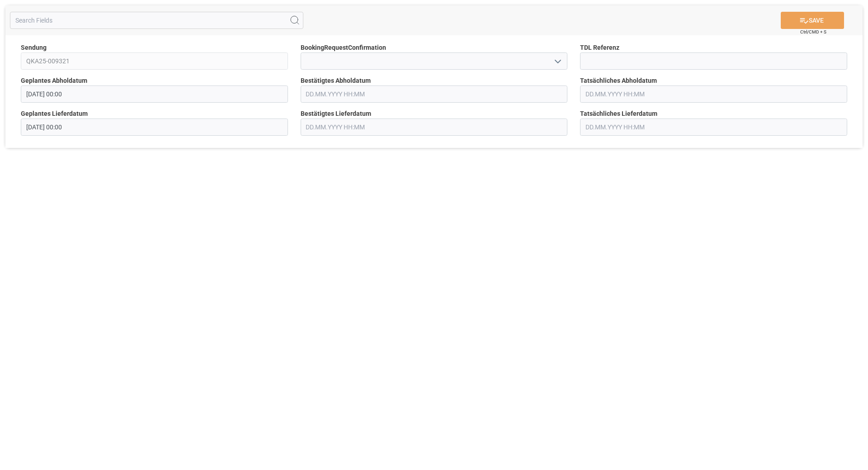  What do you see at coordinates (599, 47) in the screenshot?
I see `span: TDL Referenz` at bounding box center [599, 47].